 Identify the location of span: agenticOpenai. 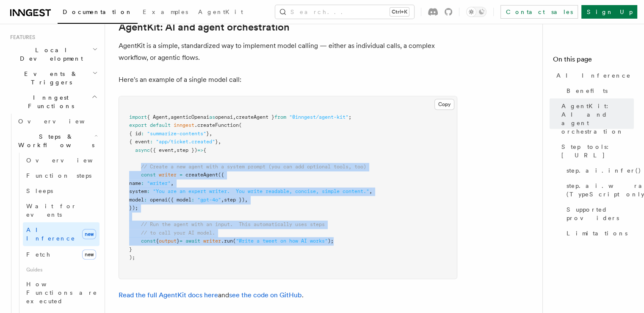
(190, 117).